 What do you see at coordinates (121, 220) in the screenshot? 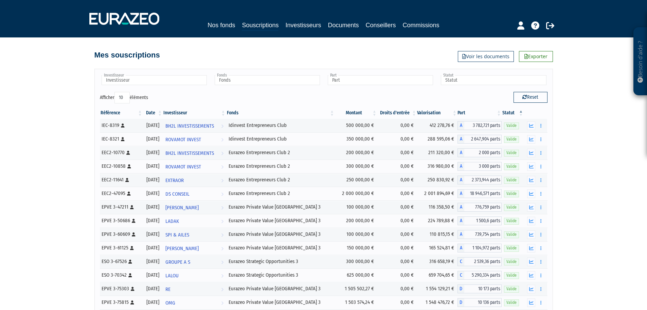
I see `div: EPVE 3-50686` at bounding box center [121, 220].